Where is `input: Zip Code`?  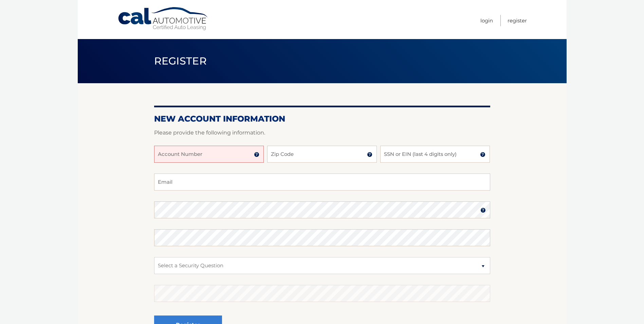
input: Zip Code is located at coordinates (322, 154).